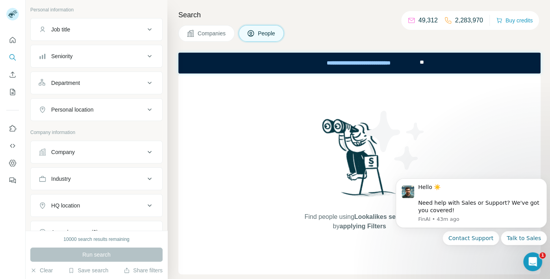 The width and height of the screenshot is (550, 279). What do you see at coordinates (542, 256) in the screenshot?
I see `span: 1` at bounding box center [542, 256].